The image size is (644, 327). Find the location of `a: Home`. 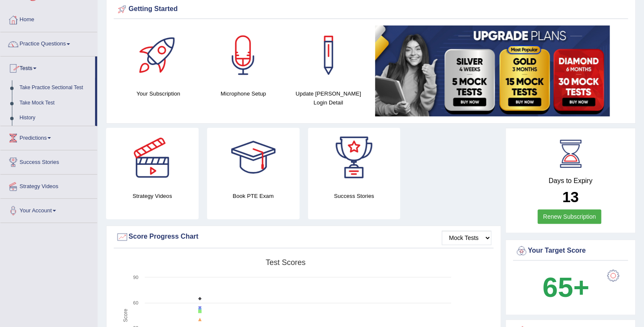

a: Home is located at coordinates (49, 19).